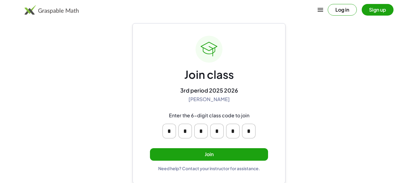 The height and width of the screenshot is (183, 418). What do you see at coordinates (342, 10) in the screenshot?
I see `button: Log in` at bounding box center [342, 10].